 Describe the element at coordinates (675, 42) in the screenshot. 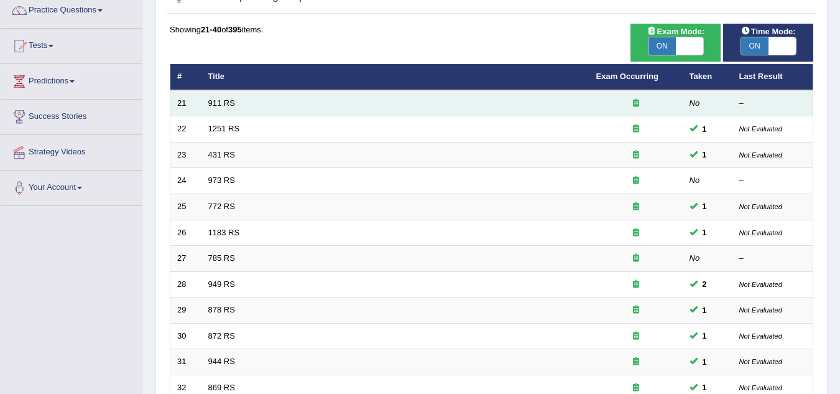

I see `div: Show exams occurring in exams` at that location.